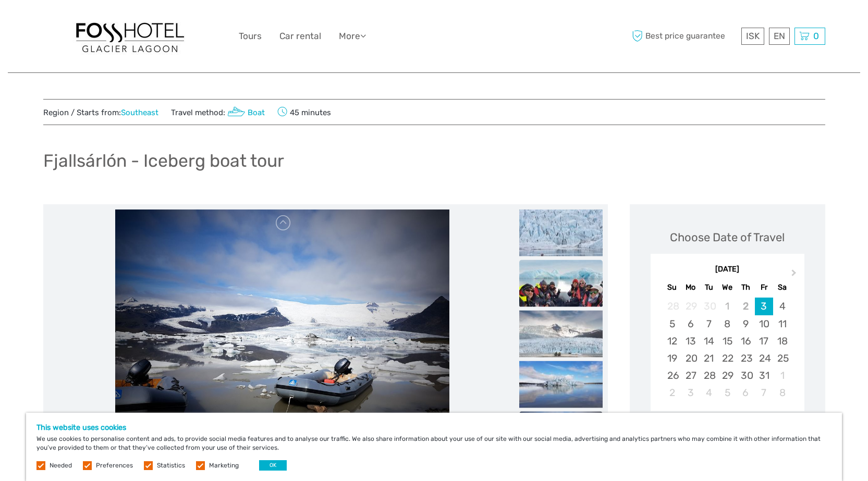 Image resolution: width=868 pixels, height=481 pixels. Describe the element at coordinates (171, 466) in the screenshot. I see `label: Statistics` at that location.